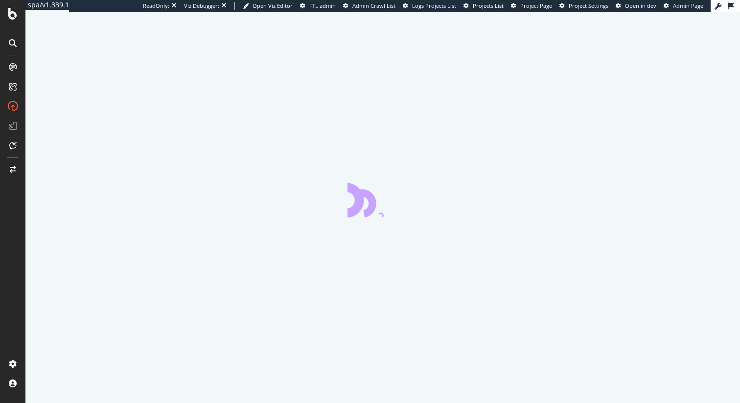 This screenshot has width=740, height=403. What do you see at coordinates (532, 6) in the screenshot?
I see `a: Project Page` at bounding box center [532, 6].